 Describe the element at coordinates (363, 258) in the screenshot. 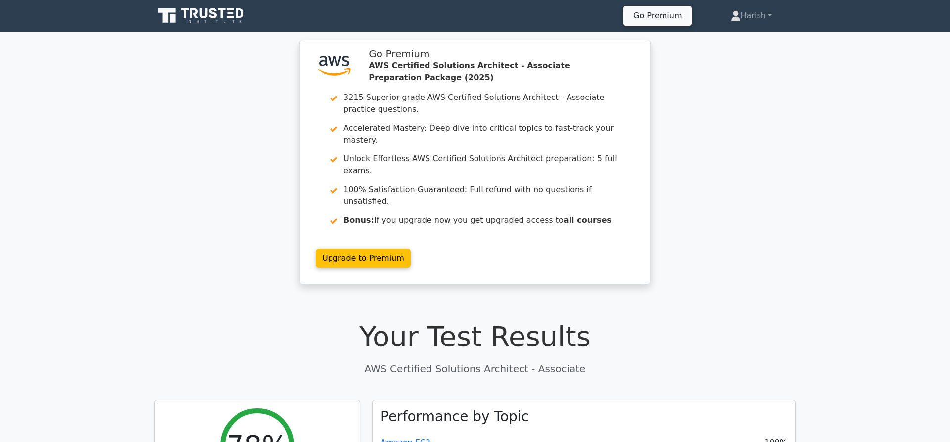

I see `a: Upgrade to Premium` at that location.